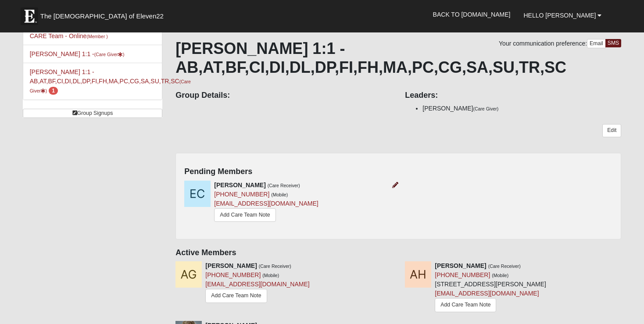  What do you see at coordinates (93, 113) in the screenshot?
I see `a: Group Signups` at bounding box center [93, 113].